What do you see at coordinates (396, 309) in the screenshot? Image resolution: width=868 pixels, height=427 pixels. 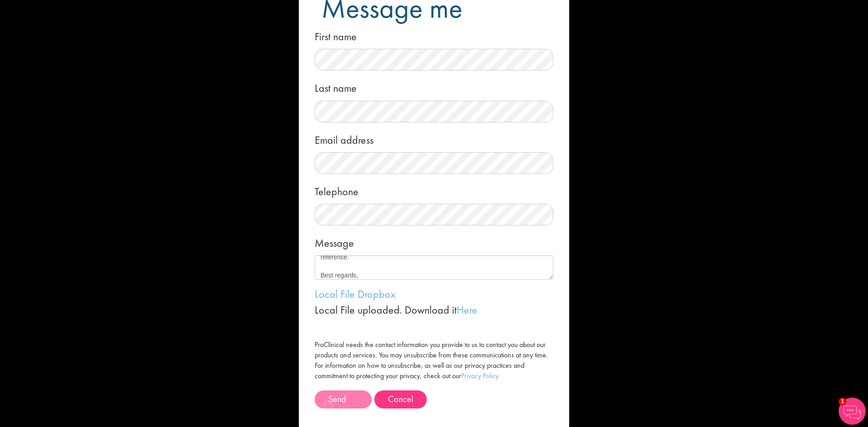 I see `span: Local File uploaded. Download it` at bounding box center [396, 309].